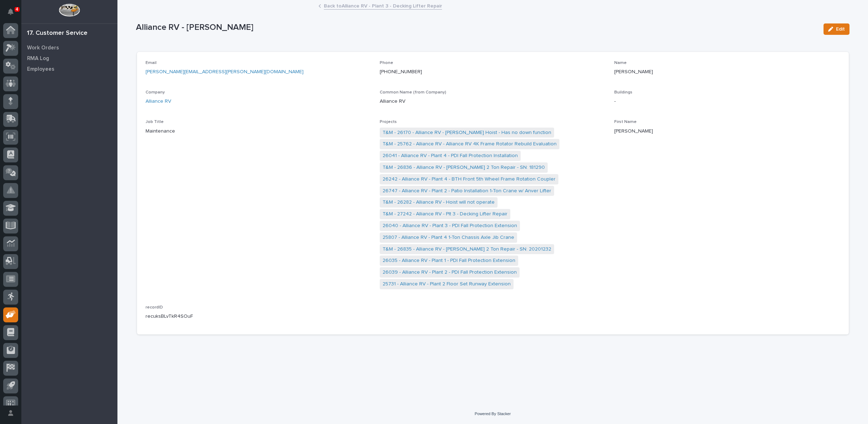 Image resolution: width=868 pixels, height=424 pixels. Describe the element at coordinates (620, 63) in the screenshot. I see `span: Name` at that location.